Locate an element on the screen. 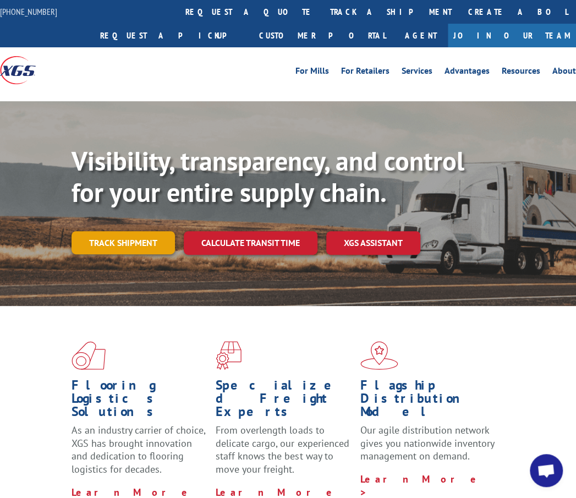  a: XGS ASSISTANT is located at coordinates (373, 243).